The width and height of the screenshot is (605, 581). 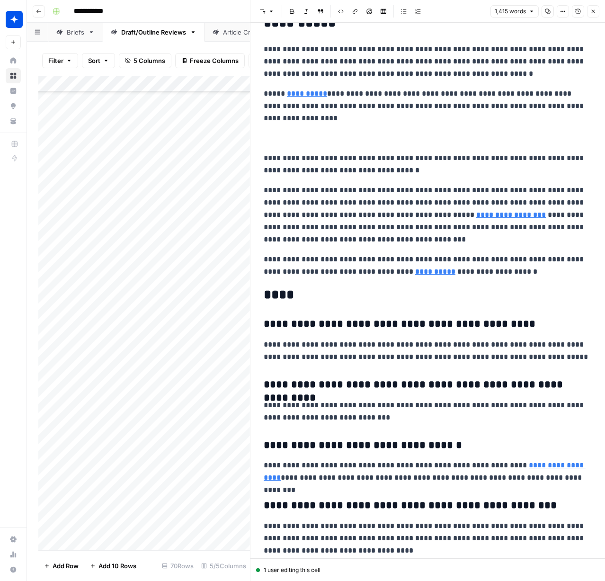 I want to click on a: Settings, so click(x=13, y=539).